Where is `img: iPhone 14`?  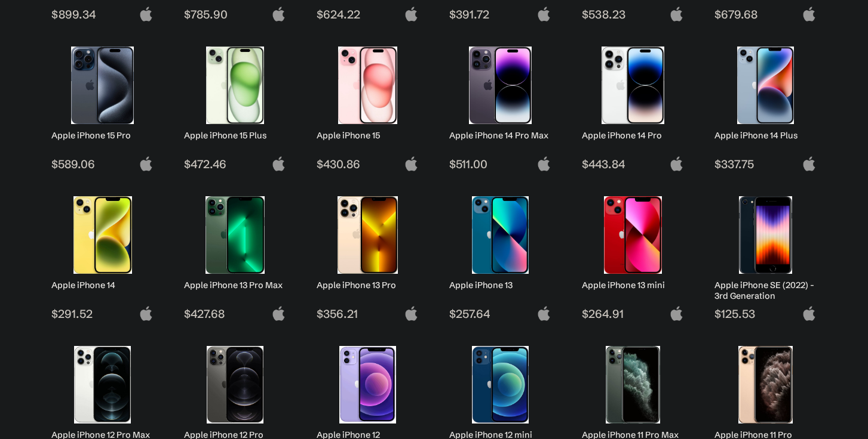 img: iPhone 14 is located at coordinates (102, 235).